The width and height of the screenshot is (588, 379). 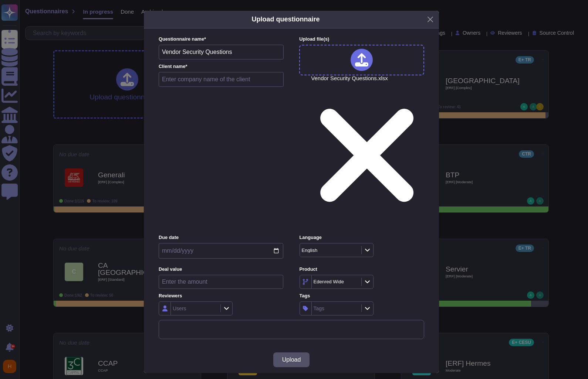 I want to click on button: Upload, so click(x=291, y=360).